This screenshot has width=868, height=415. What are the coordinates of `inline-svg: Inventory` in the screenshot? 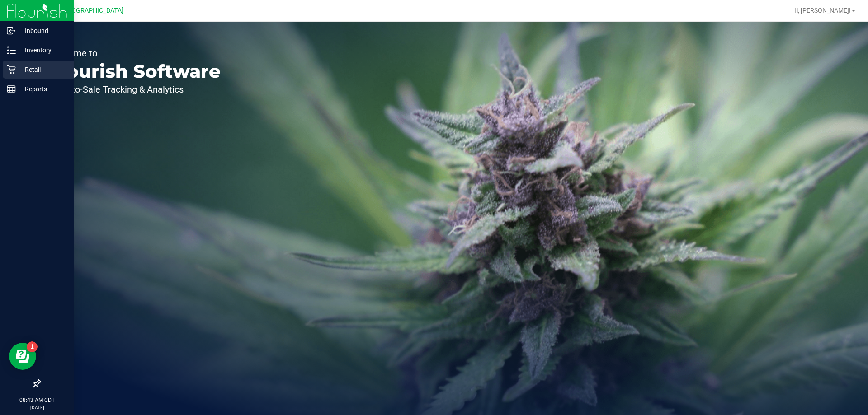 It's located at (12, 50).